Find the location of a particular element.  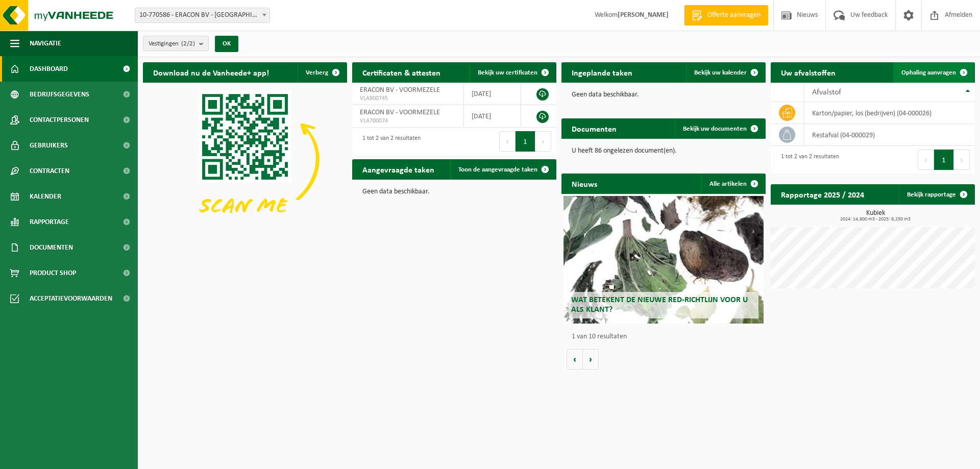

a: Bekijk uw documenten is located at coordinates (720, 129).